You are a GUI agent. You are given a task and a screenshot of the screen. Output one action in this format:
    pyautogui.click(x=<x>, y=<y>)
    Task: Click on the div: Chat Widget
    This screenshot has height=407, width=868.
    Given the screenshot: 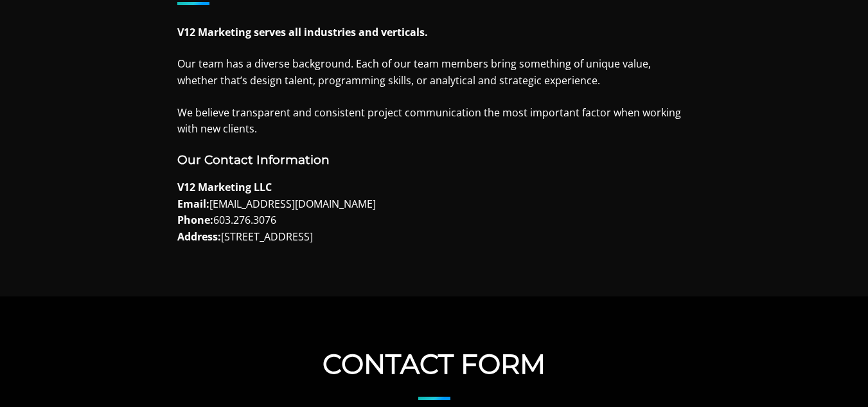 What is the action you would take?
    pyautogui.click(x=752, y=332)
    